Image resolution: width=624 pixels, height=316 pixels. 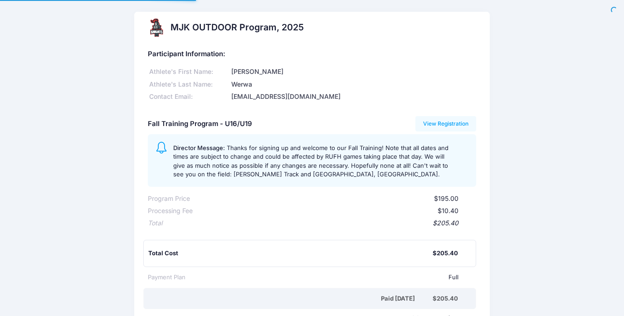 I want to click on span: Director Message:, so click(x=199, y=148).